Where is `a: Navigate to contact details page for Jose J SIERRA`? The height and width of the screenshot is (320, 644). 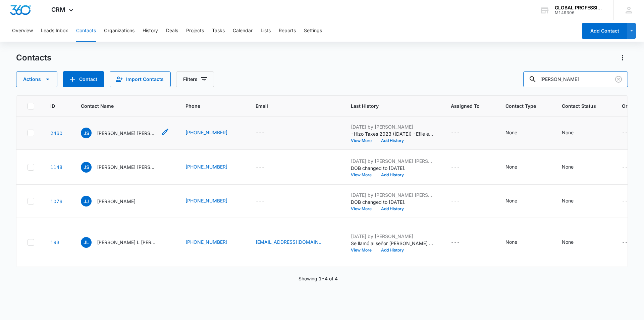 a: Navigate to contact details page for Jose J SIERRA is located at coordinates (57, 201).